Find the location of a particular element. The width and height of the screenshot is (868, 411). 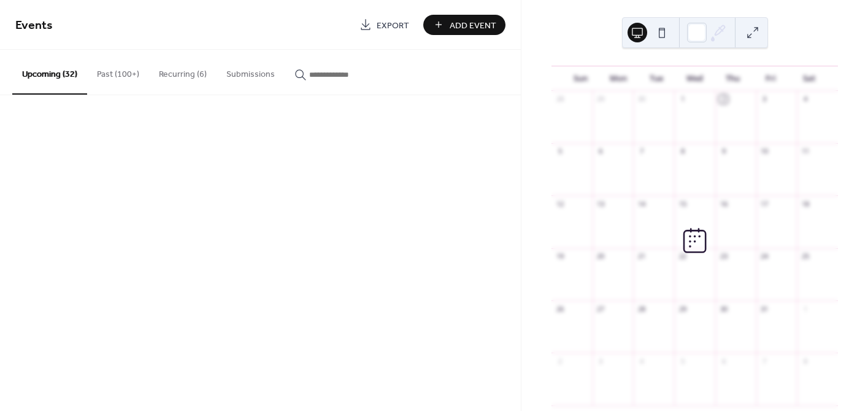

span: Add Event is located at coordinates (473, 25).